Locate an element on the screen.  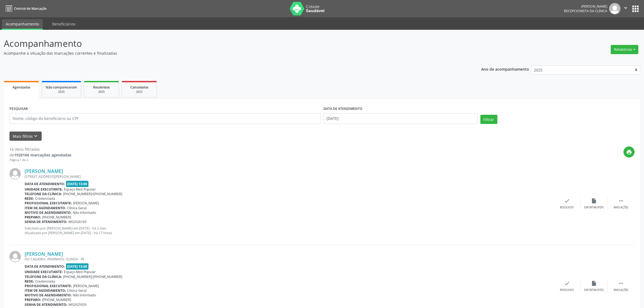
span: Central de Marcação is located at coordinates (30, 8).